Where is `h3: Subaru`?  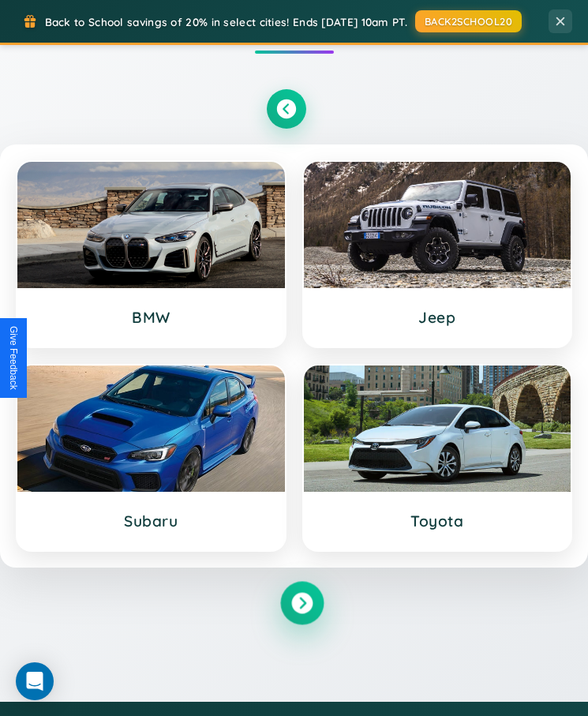
h3: Subaru is located at coordinates (151, 521).